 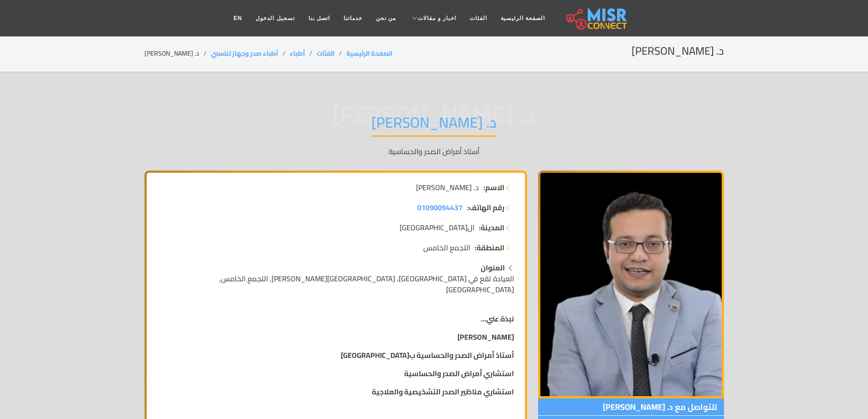 What do you see at coordinates (492, 267) in the screenshot?
I see `strong: العنوان` at bounding box center [492, 267].